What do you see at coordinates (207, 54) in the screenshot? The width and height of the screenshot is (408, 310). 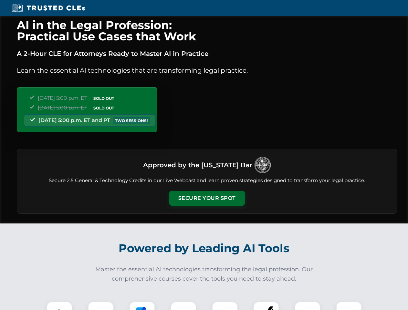 I see `p: A 2-Hour CLE for Attorneys Ready to Master AI in Practice` at bounding box center [207, 54].